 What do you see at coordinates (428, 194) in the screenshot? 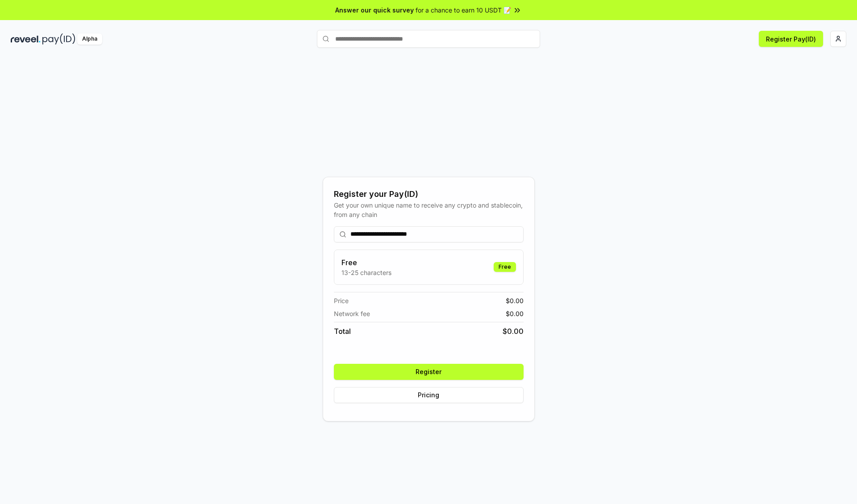
I see `div: Register your Pay(ID)` at bounding box center [428, 194].